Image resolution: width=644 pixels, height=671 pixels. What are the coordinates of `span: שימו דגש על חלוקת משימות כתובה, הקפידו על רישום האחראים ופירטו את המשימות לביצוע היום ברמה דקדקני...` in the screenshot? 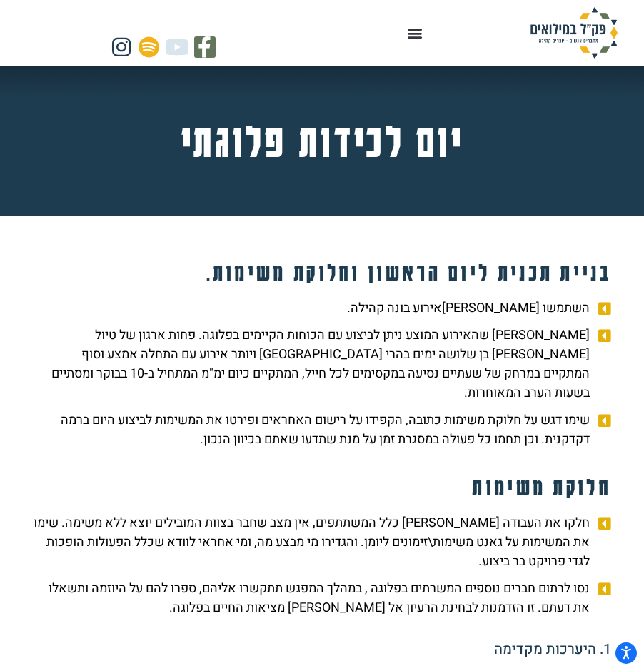 It's located at (313, 430).